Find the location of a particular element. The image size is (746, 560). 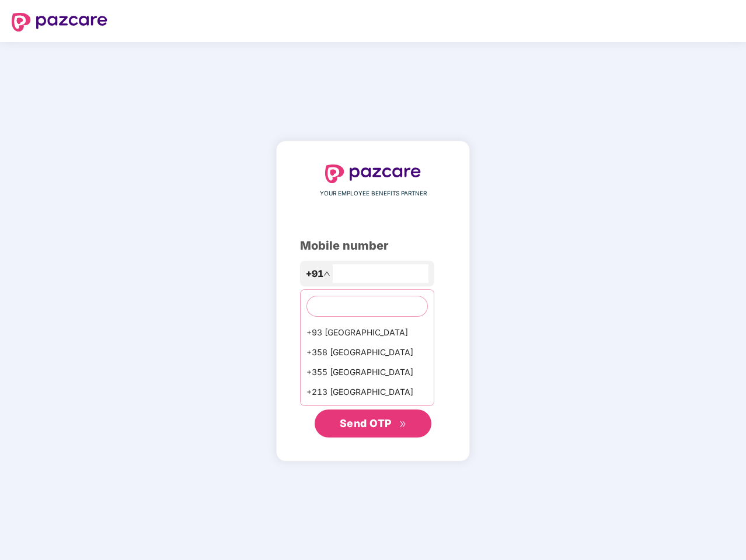

div: +1684 AmericanSamoa is located at coordinates (367, 412).